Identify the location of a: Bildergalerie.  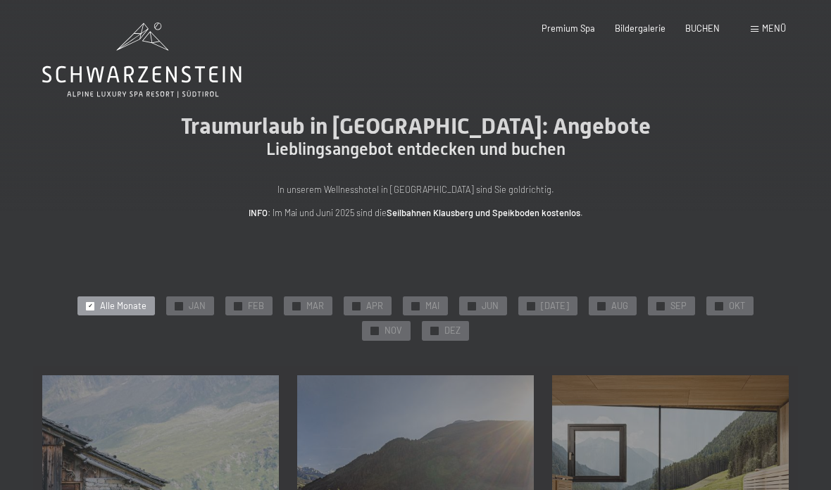
(640, 28).